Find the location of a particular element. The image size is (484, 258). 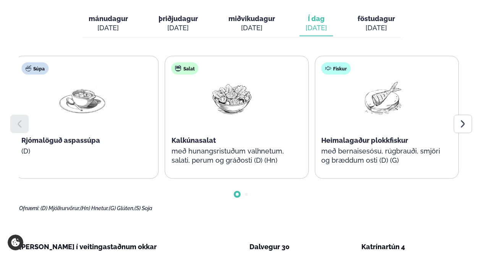

span: Rjómalöguð aspassúpa is located at coordinates (61, 140).